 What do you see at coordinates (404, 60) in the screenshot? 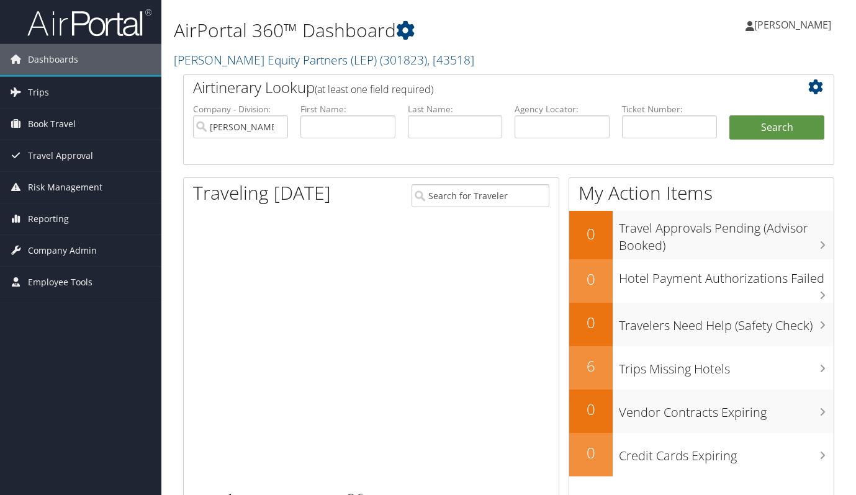
I see `span: ( 301823 )` at bounding box center [404, 60].